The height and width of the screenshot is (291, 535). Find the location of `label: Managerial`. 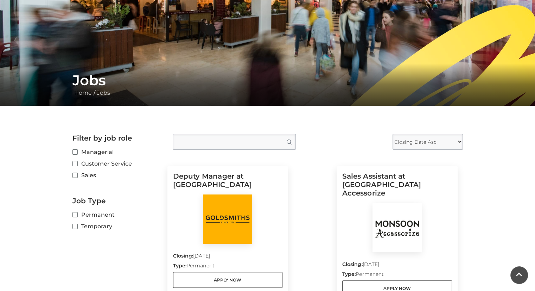

label: Managerial is located at coordinates (117, 152).